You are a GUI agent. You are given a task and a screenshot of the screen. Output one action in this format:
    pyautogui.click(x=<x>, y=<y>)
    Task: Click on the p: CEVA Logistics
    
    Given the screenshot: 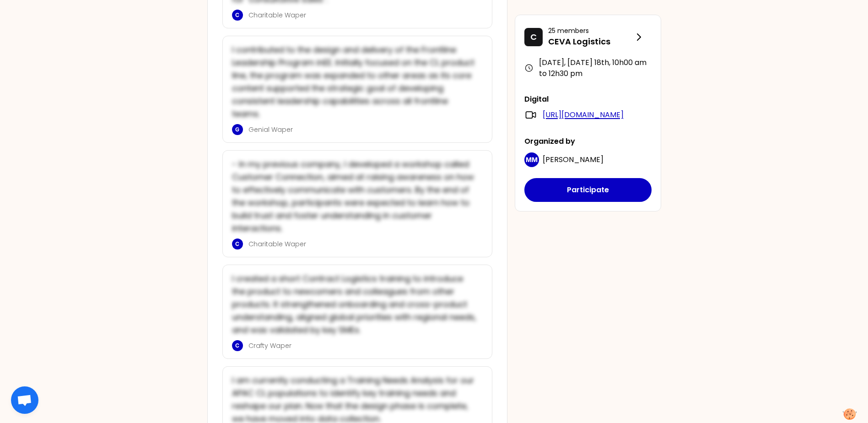 What is the action you would take?
    pyautogui.click(x=591, y=41)
    